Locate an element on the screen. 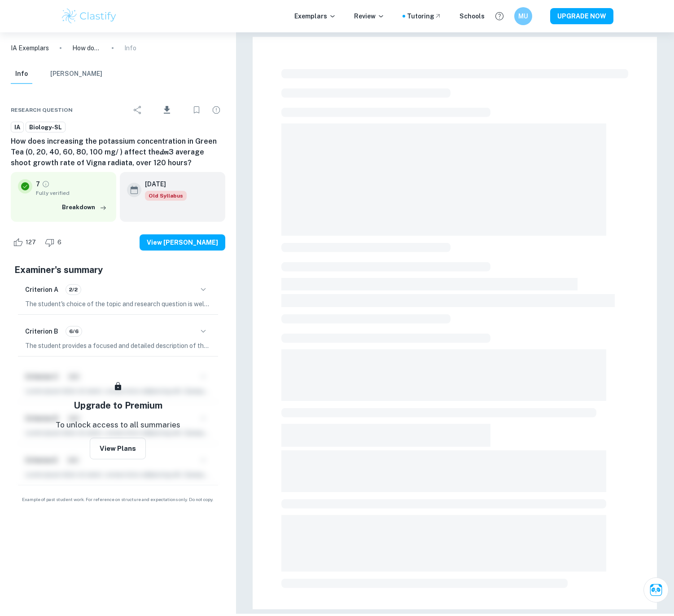  p: The student's choice of the topic and research question is well-justified through its global or p... is located at coordinates (118, 304).